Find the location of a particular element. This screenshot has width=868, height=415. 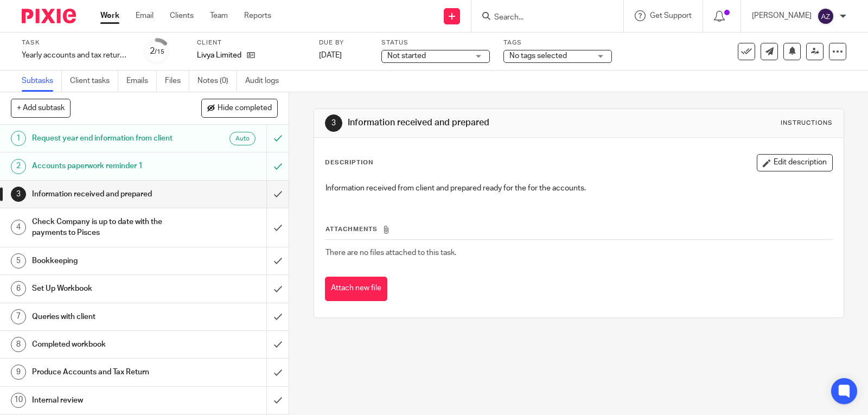

button: Edit description is located at coordinates (795, 163).